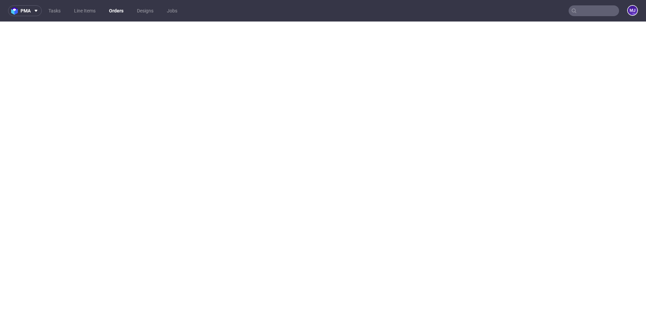  I want to click on button: pma, so click(25, 11).